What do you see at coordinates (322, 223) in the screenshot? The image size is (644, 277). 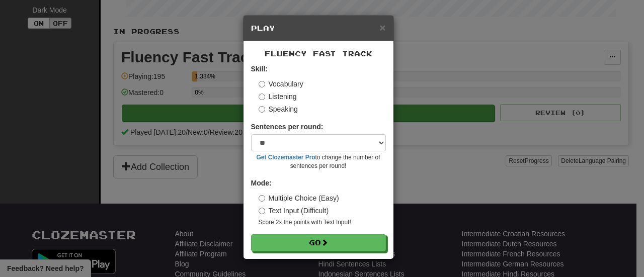 I see `small: Score 2x the points with Text Input !` at bounding box center [322, 223].